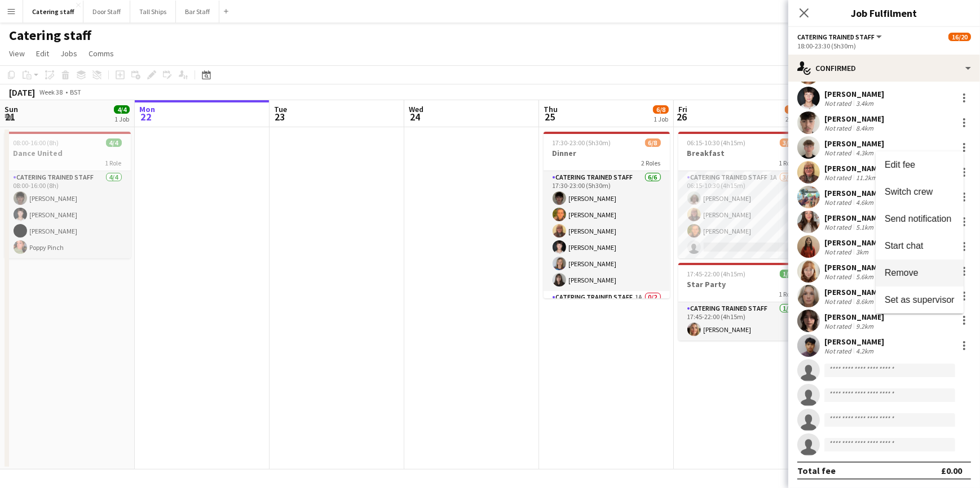  I want to click on span: Edit fee, so click(900, 164).